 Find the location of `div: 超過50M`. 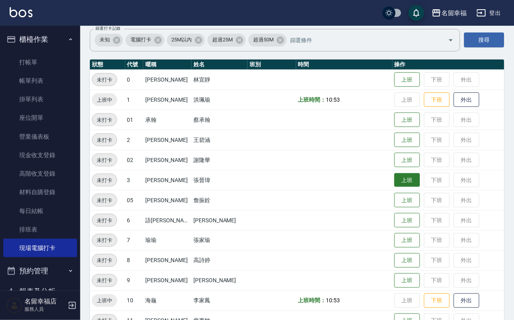

div: 超過50M is located at coordinates (268, 40).